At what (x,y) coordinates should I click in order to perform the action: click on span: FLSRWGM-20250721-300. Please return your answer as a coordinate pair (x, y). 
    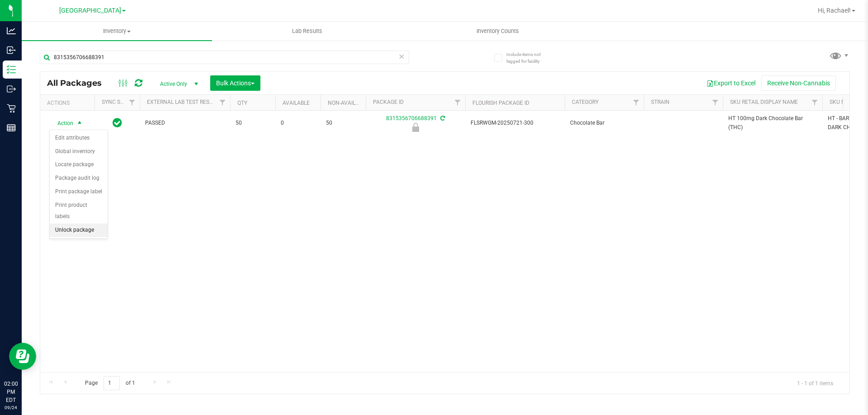
    Looking at the image, I should click on (514, 123).